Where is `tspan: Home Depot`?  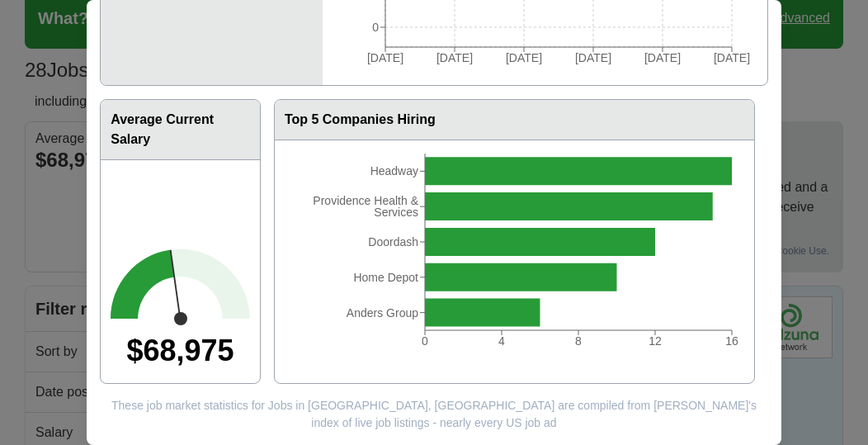 tspan: Home Depot is located at coordinates (386, 277).